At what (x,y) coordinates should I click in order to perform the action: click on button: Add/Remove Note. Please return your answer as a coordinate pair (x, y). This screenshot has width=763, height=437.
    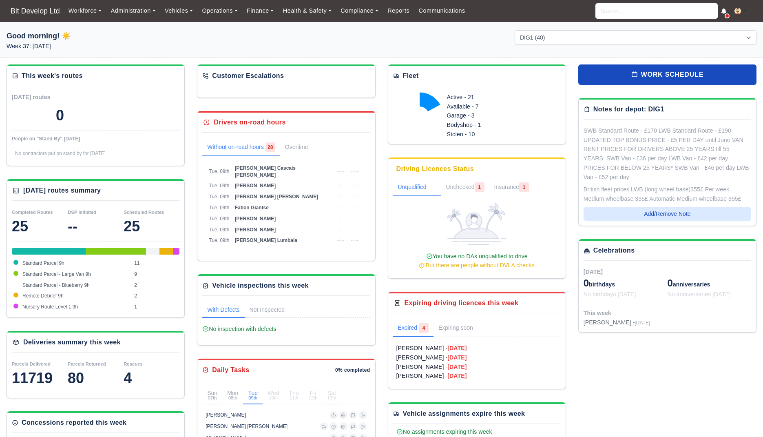
    Looking at the image, I should click on (667, 214).